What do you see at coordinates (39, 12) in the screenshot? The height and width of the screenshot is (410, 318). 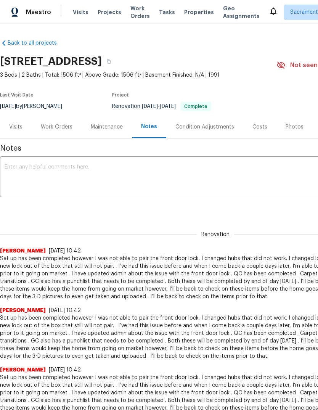 I see `span: Maestro` at bounding box center [39, 12].